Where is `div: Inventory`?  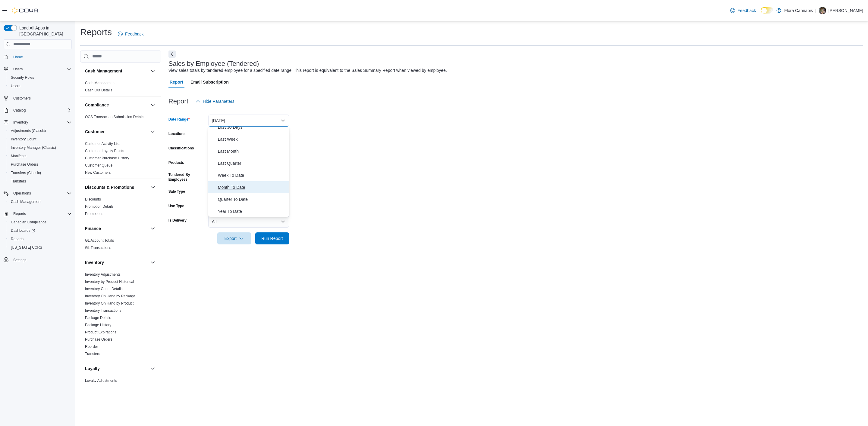 div: Inventory is located at coordinates (120, 316).